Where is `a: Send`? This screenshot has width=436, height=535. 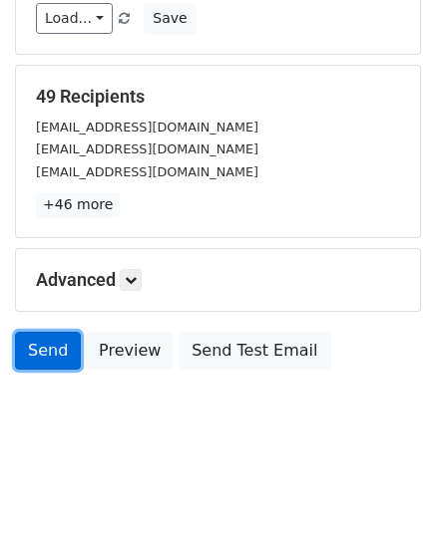 a: Send is located at coordinates (48, 351).